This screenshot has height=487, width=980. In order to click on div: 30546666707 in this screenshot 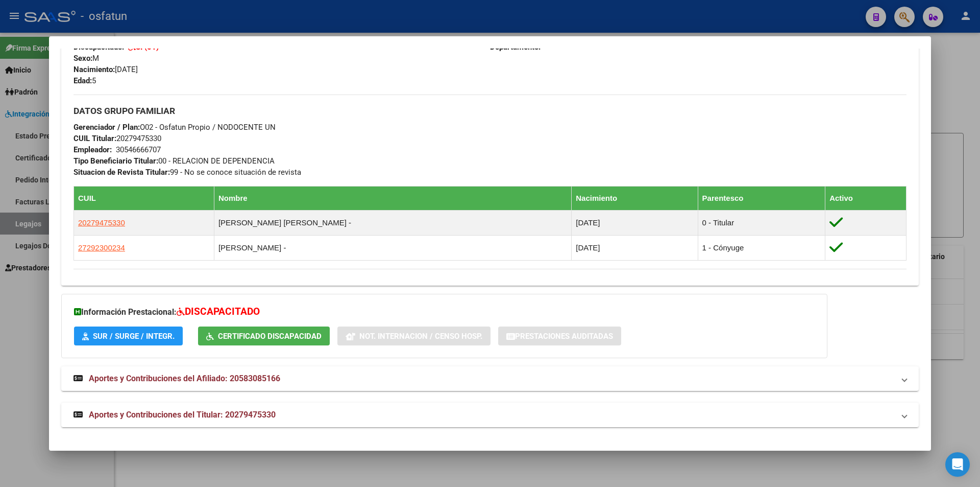, I will do `click(138, 150)`.